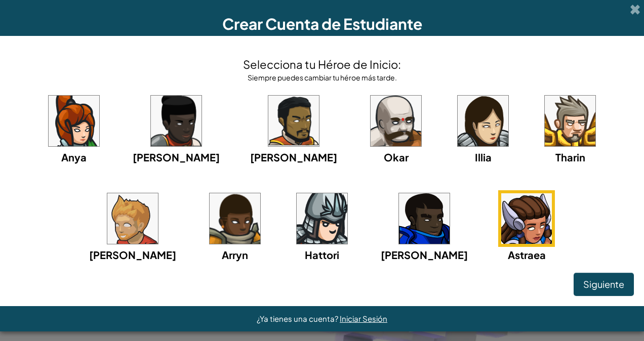 The height and width of the screenshot is (341, 644). I want to click on span: Siguiente, so click(603, 284).